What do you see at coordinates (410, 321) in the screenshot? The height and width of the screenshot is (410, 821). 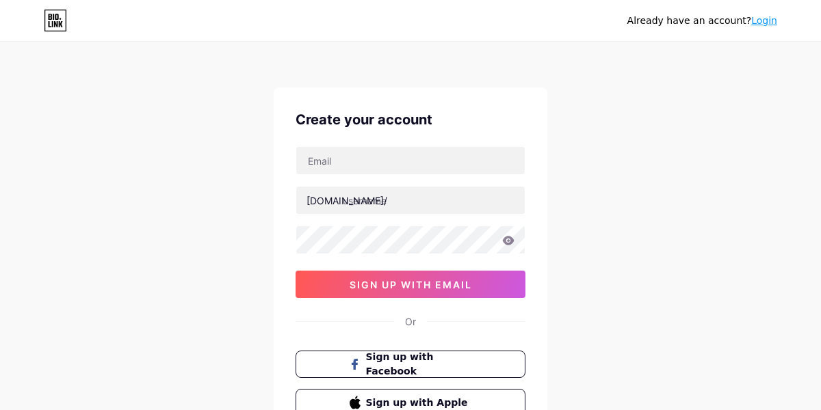 I see `div: Or` at bounding box center [410, 321].